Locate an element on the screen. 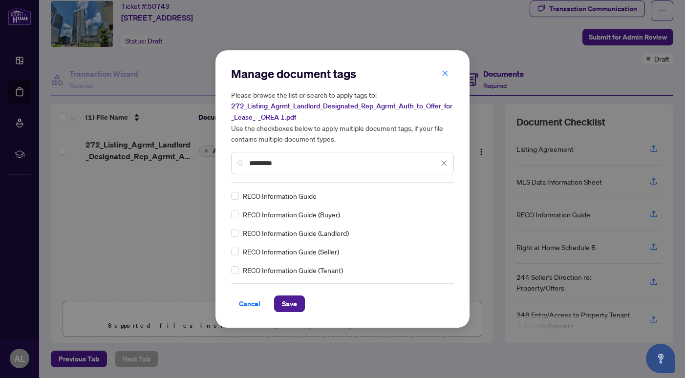 The width and height of the screenshot is (685, 378). span: RECO Information Guide (Tenant) is located at coordinates (293, 270).